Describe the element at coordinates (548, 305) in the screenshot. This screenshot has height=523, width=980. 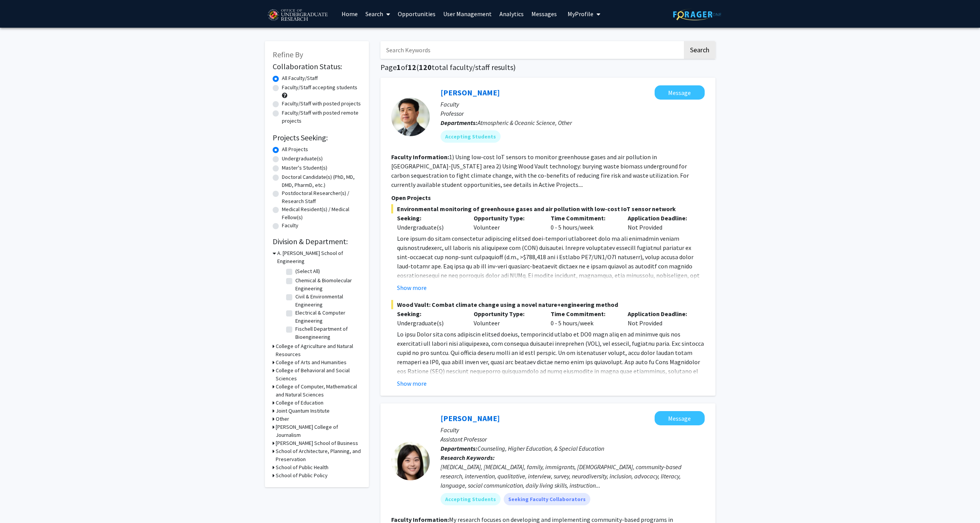
I see `span: Wood Vault: Combat climate change using a novel nature+engineering method` at that location.